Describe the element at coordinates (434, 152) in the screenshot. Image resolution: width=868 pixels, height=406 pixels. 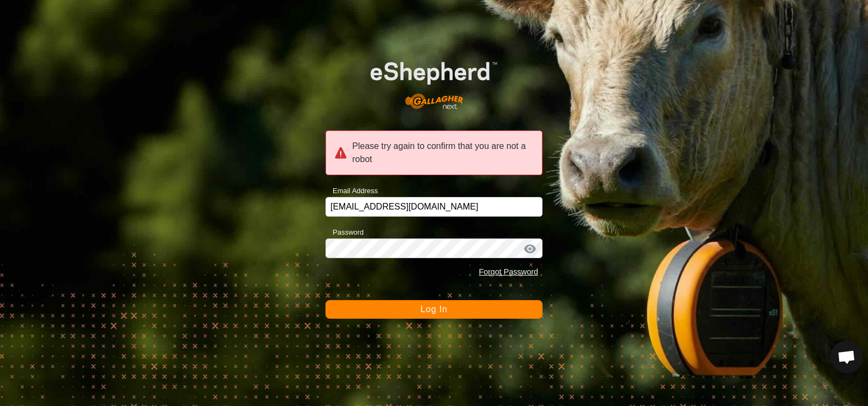
I see `div: Please try again to confirm that you are not a robot` at that location.